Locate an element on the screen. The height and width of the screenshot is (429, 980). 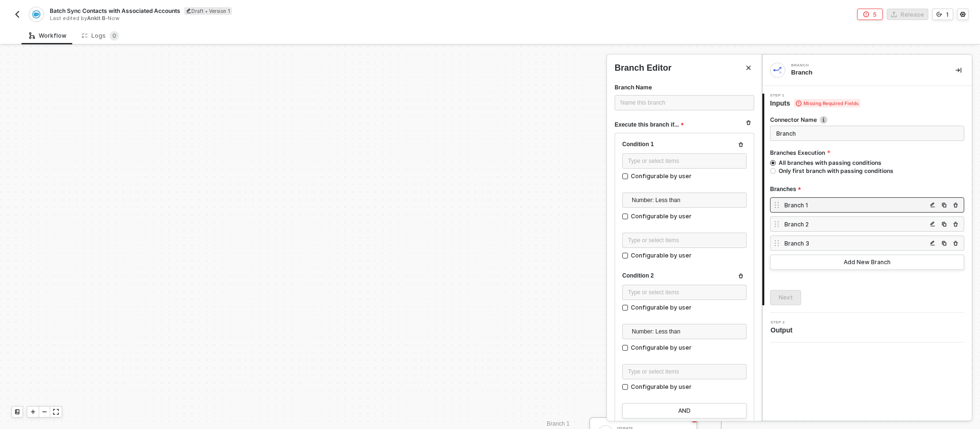
span: Batch Sync Contacts with Associated Accounts is located at coordinates (115, 11).